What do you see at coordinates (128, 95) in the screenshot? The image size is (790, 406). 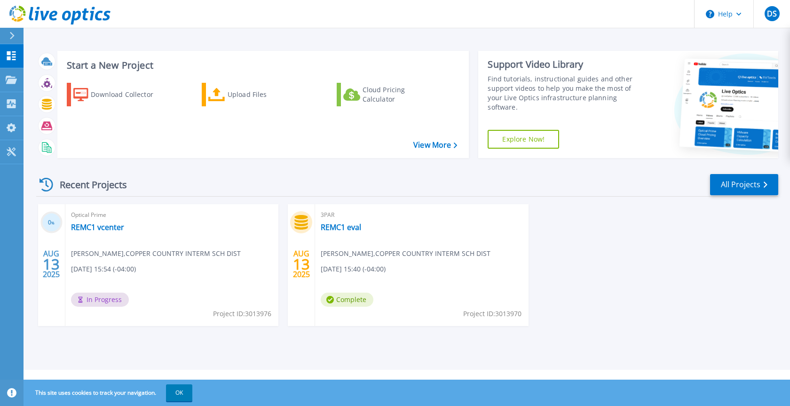 I see `div: Download Collector` at bounding box center [128, 95].